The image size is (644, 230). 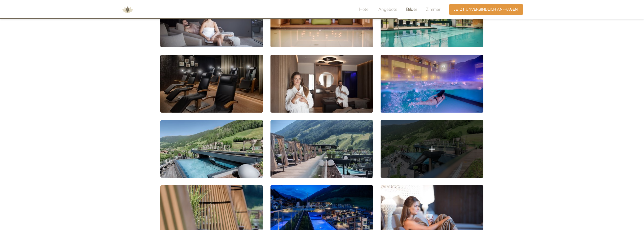 What do you see at coordinates (364, 9) in the screenshot?
I see `span: Hotel` at bounding box center [364, 9].